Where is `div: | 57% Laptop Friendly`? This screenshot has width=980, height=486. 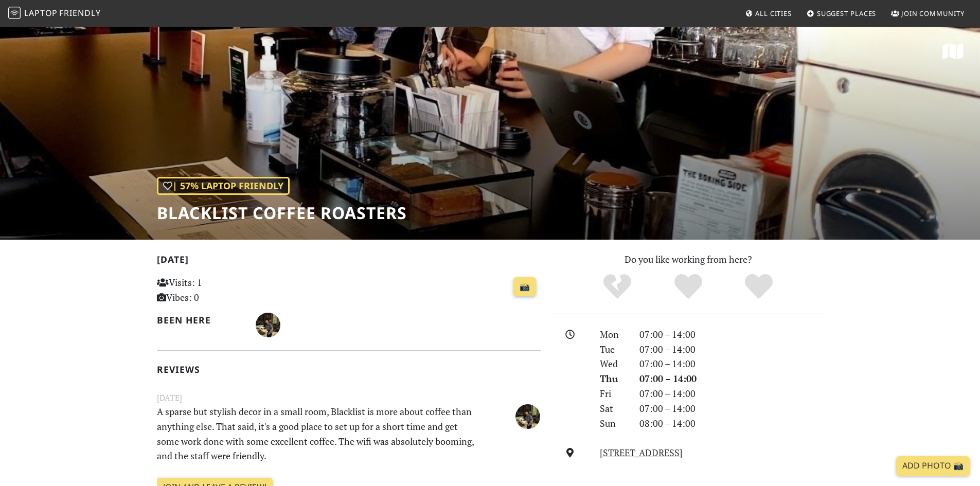
div: | 57% Laptop Friendly is located at coordinates (223, 186).